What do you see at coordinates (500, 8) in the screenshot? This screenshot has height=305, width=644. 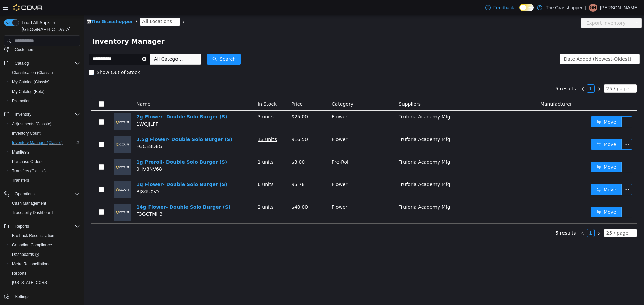 I see `a: Feedback` at bounding box center [500, 8].